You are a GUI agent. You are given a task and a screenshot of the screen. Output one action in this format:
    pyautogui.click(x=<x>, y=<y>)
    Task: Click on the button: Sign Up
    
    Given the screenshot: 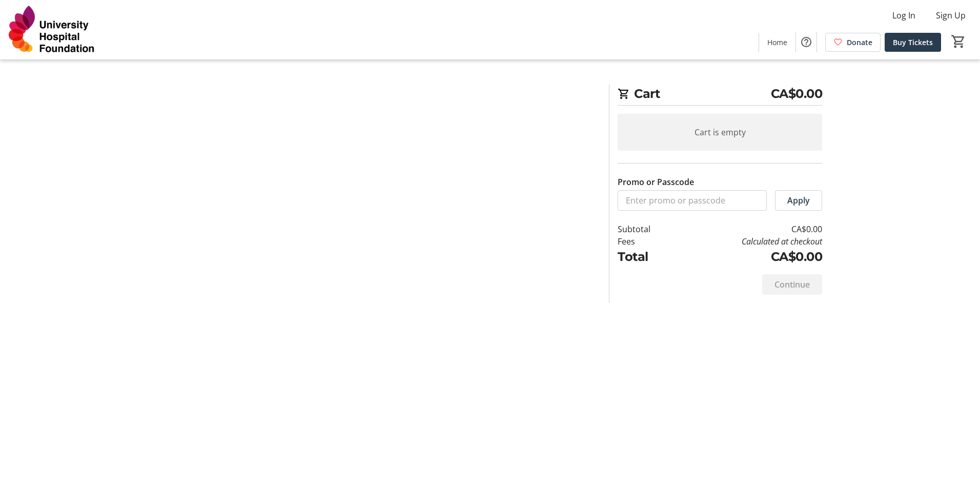 What is the action you would take?
    pyautogui.click(x=951, y=16)
    